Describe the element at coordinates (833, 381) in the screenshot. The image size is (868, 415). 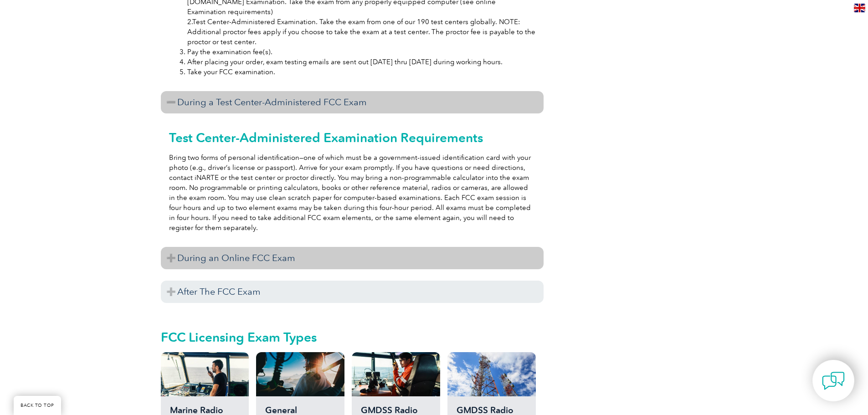
I see `img: contact-chat.png` at that location.